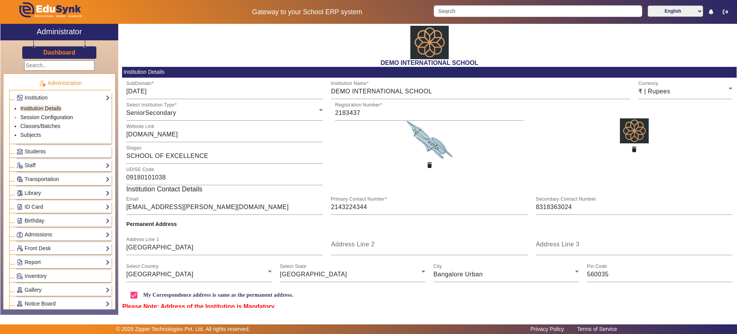  What do you see at coordinates (134, 147) in the screenshot?
I see `mat-label: Slogan` at bounding box center [134, 147].